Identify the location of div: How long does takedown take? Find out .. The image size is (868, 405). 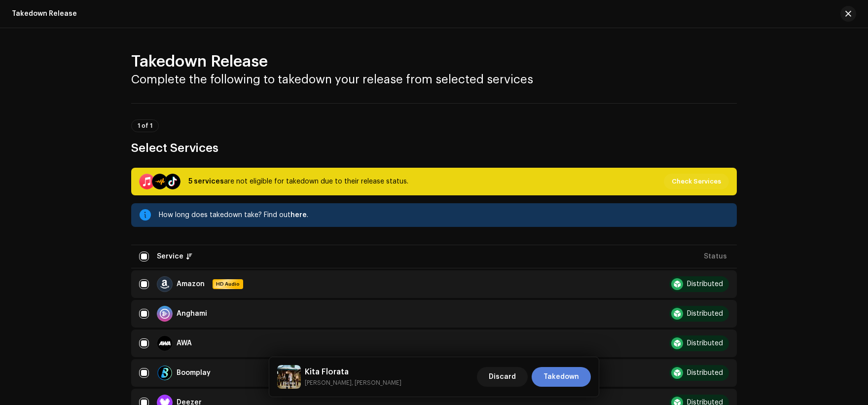
(444, 215).